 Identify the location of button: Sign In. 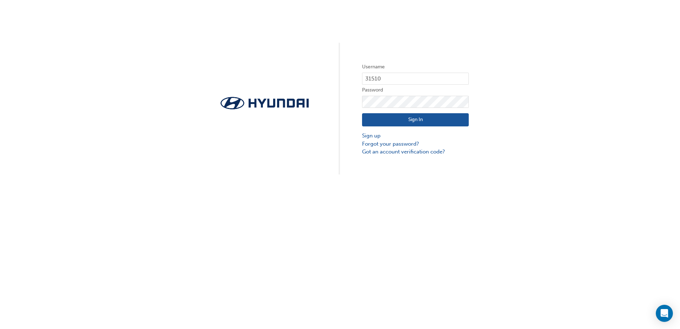
(415, 120).